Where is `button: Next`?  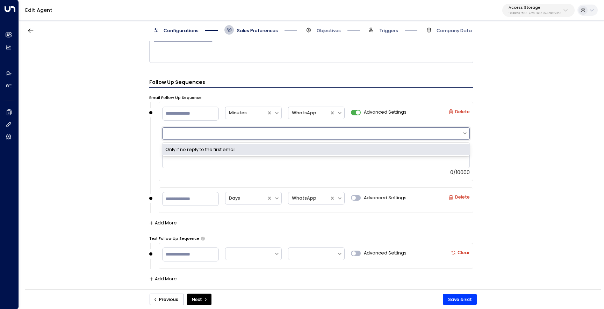 button: Next is located at coordinates (199, 300).